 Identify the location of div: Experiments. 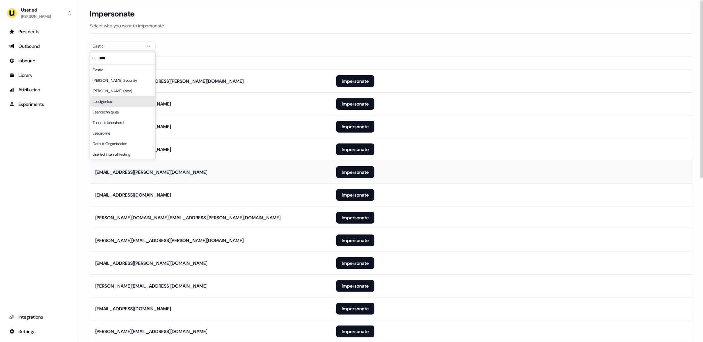
(39, 104).